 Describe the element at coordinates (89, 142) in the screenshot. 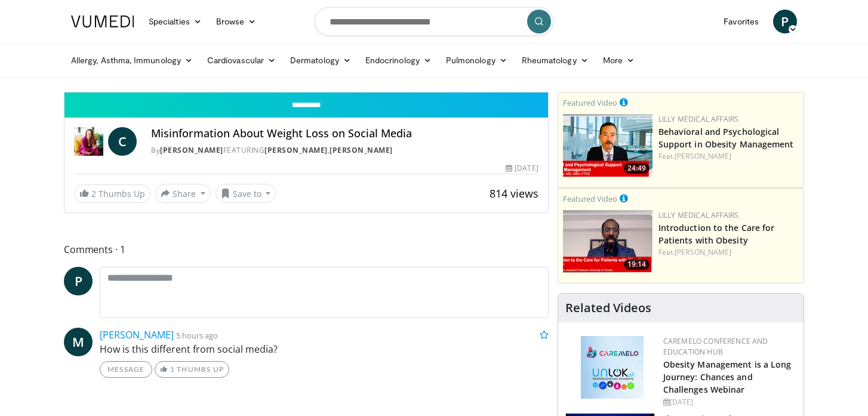

I see `img: Dr. Carolynn Francavilla` at that location.